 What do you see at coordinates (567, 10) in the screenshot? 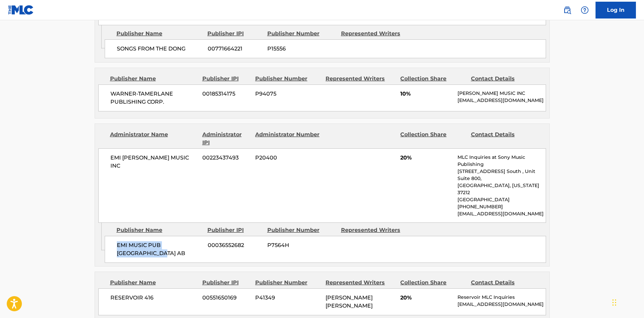
I see `img: search` at bounding box center [567, 10].